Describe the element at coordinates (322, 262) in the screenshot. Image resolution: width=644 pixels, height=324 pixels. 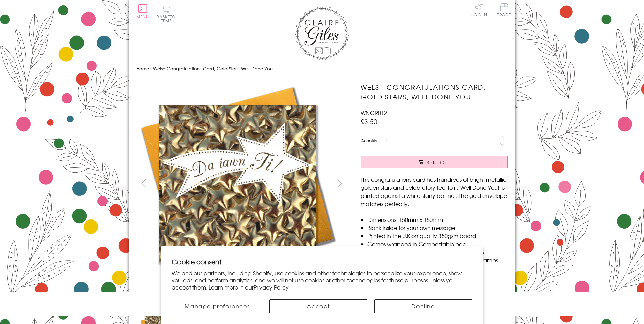
I see `h2: Cookie consent` at that location.